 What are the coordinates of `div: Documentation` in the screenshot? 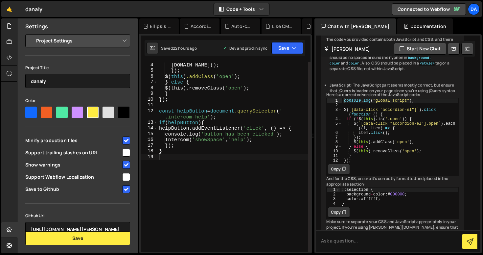 It's located at (425, 26).